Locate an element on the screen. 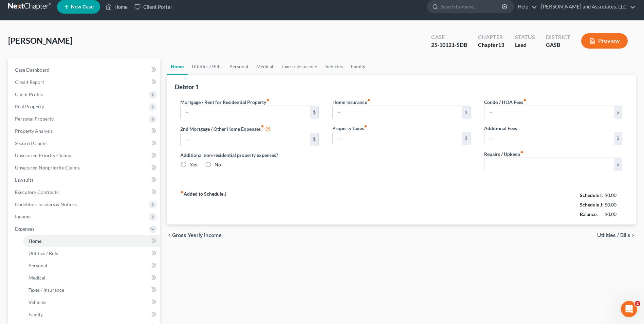 Image resolution: width=644 pixels, height=324 pixels. span: Real Property is located at coordinates (29, 106).